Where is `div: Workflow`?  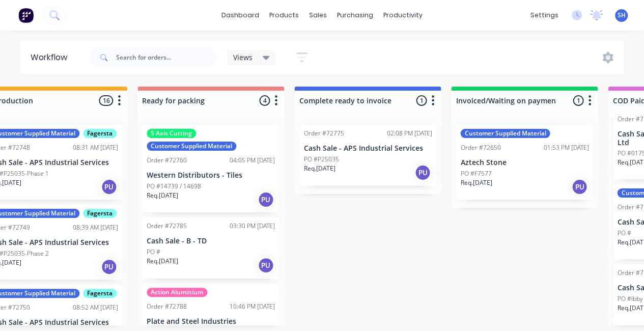 div: Workflow is located at coordinates (51, 57).